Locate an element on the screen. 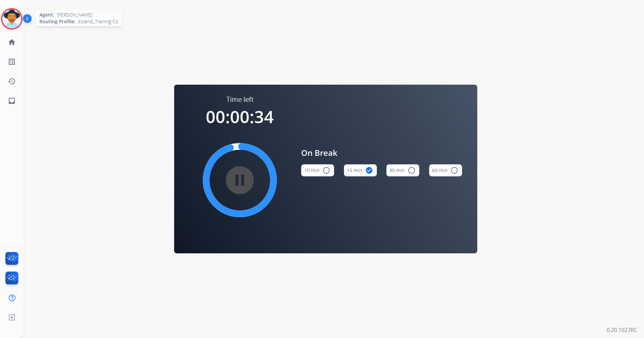 This screenshot has height=338, width=644. button: 60 min is located at coordinates (446, 171).